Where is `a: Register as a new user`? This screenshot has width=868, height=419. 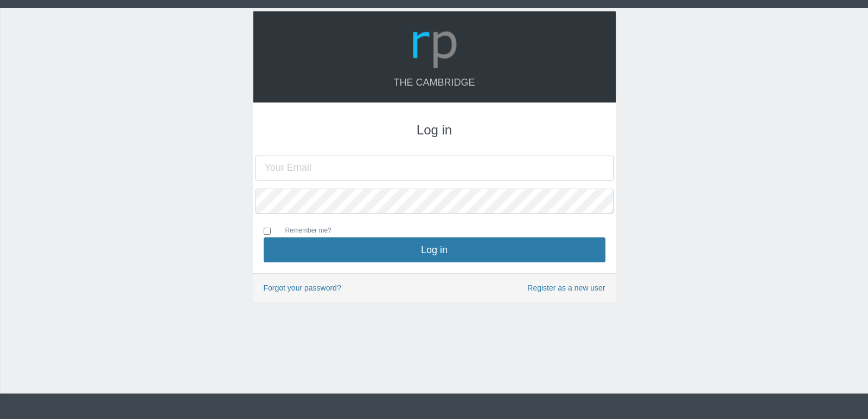 a: Register as a new user is located at coordinates (566, 288).